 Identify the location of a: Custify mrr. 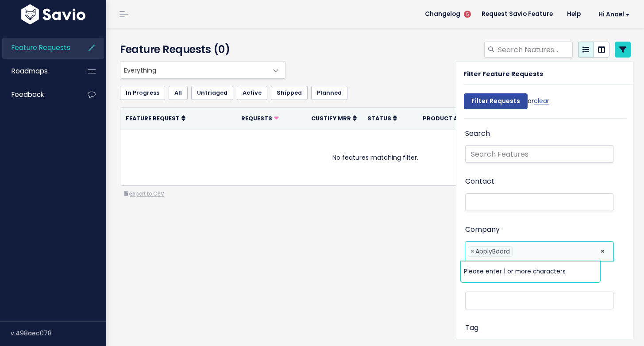
(334, 119).